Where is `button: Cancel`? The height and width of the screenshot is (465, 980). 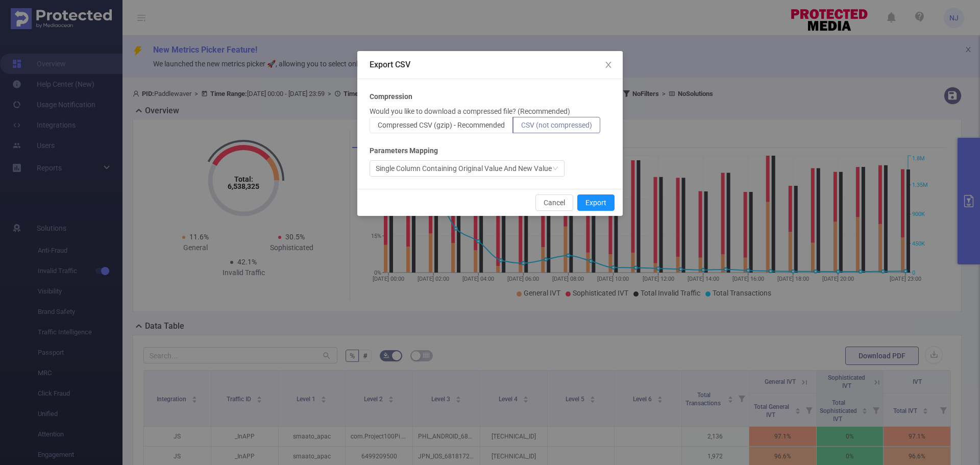 button: Cancel is located at coordinates (554, 203).